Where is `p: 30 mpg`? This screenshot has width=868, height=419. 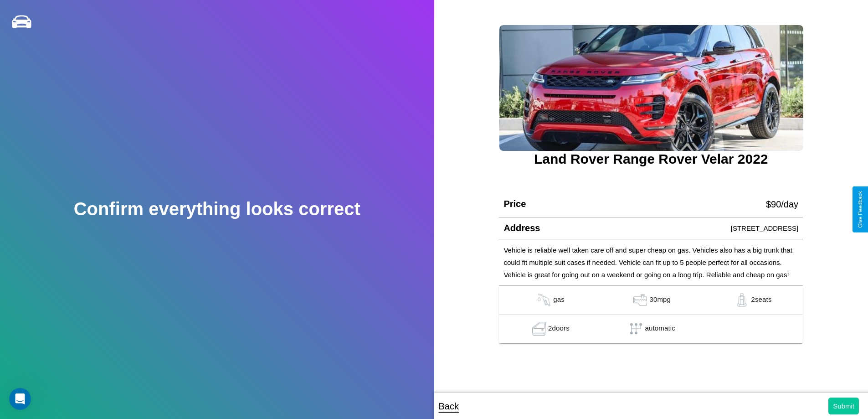
p: 30 mpg is located at coordinates (660, 300).